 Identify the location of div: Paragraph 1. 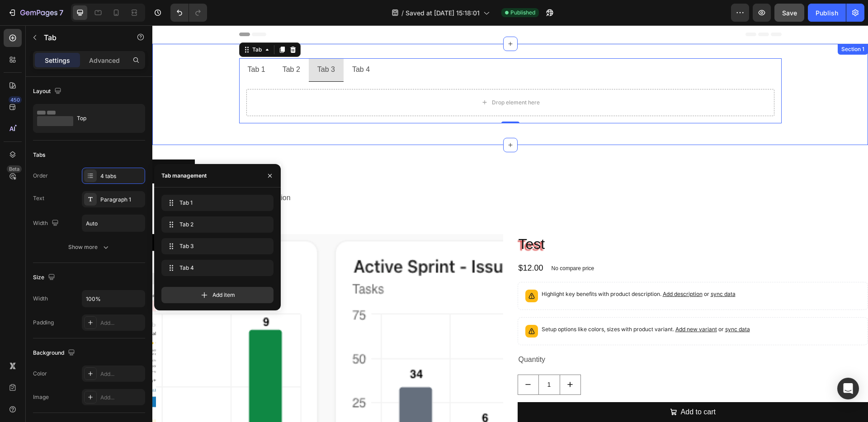
(122, 199).